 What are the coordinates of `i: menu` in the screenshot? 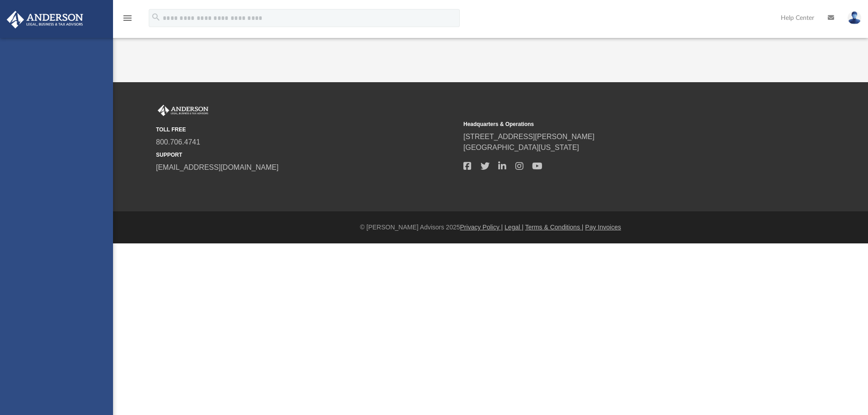 It's located at (128, 18).